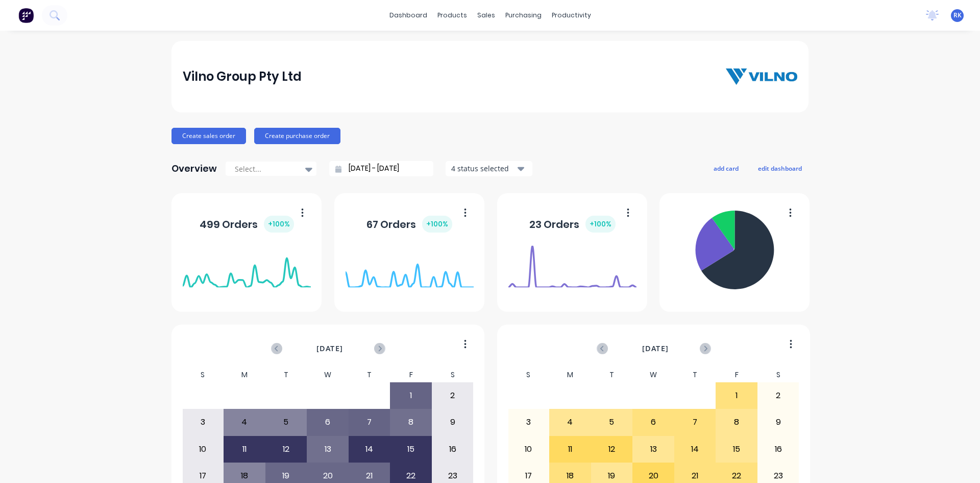 The height and width of the screenshot is (483, 980). What do you see at coordinates (958, 15) in the screenshot?
I see `span: RK` at bounding box center [958, 15].